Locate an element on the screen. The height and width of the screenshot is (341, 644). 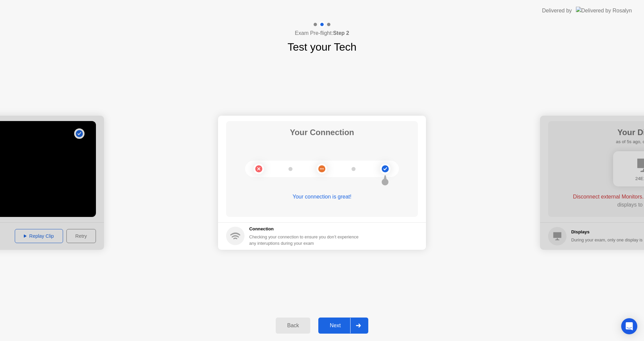
button: Back is located at coordinates (293, 326).